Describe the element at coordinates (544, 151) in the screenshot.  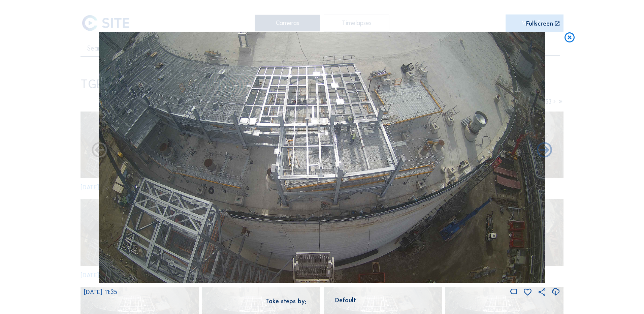
I see `i: Back` at that location.